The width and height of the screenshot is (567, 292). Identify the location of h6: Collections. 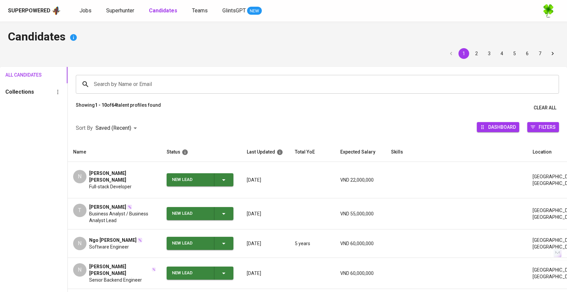
(20, 92).